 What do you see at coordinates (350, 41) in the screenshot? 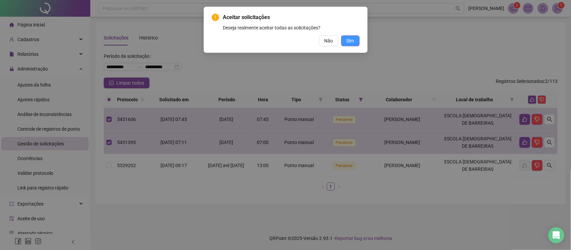
I see `span: Sim` at bounding box center [350, 41].